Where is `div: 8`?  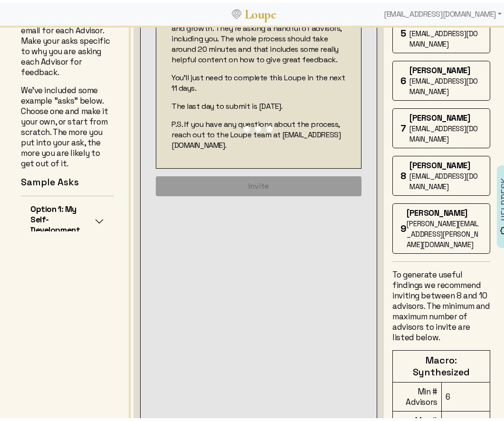
div: 8 is located at coordinates (404, 173).